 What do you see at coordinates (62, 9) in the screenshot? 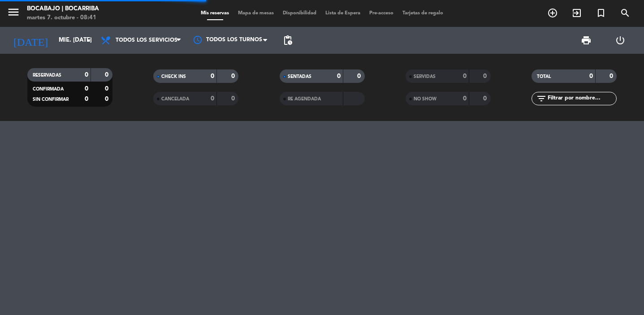
I see `div: BOCABAJO | BOCARRIBA` at bounding box center [62, 9].